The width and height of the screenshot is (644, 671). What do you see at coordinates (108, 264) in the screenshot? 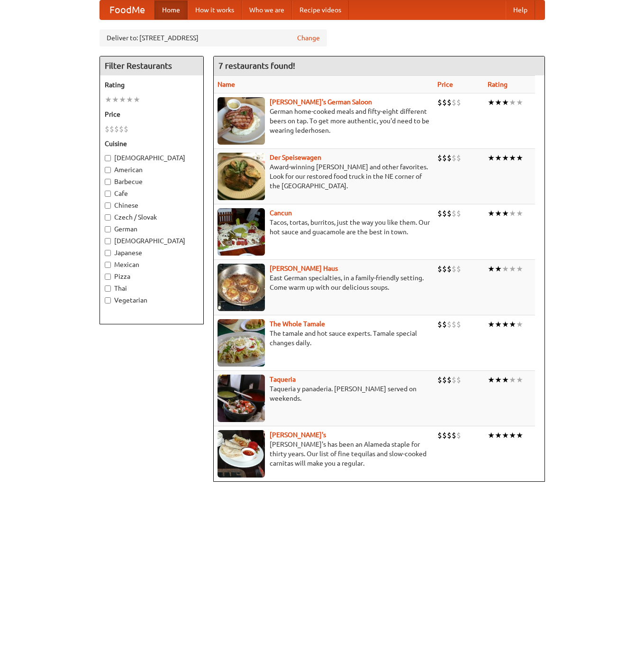
I see `input: Mexican` at bounding box center [108, 264].